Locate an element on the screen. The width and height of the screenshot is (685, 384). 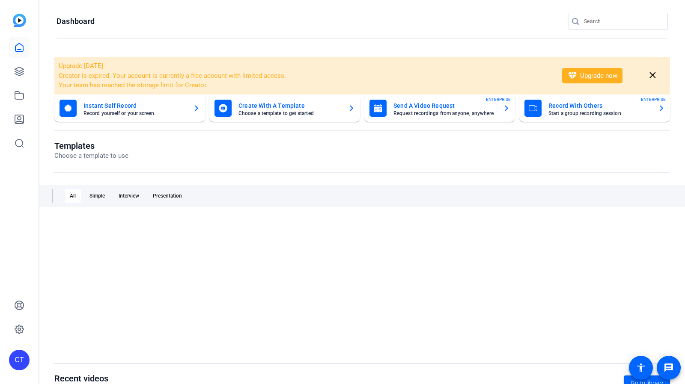
h1: Templates is located at coordinates (91, 146).